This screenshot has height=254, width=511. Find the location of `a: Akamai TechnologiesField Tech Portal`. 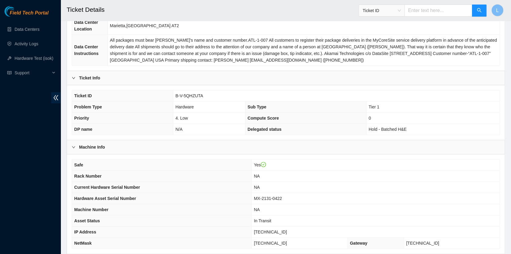

a: Akamai TechnologiesField Tech Portal is located at coordinates (26, 15).